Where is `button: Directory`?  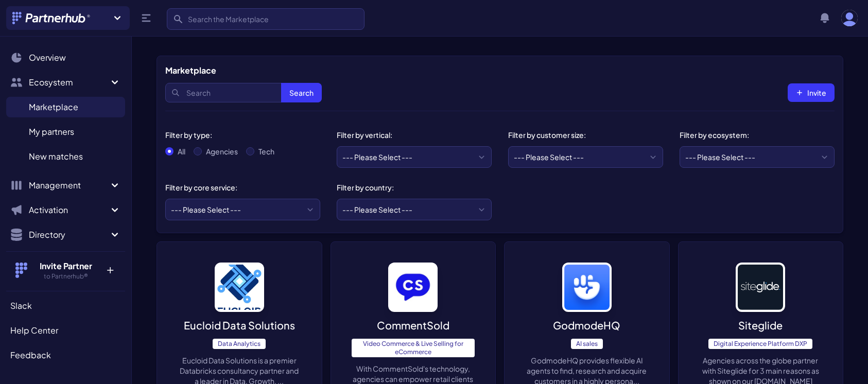 button: Directory is located at coordinates (66, 235).